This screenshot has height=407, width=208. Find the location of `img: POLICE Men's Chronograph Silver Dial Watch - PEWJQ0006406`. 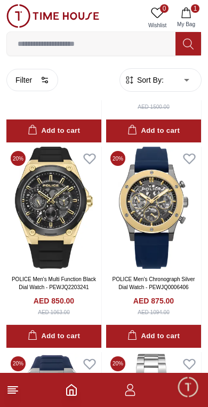

img: POLICE Men's Chronograph Silver Dial Watch - PEWJQ0006406 is located at coordinates (154, 208).